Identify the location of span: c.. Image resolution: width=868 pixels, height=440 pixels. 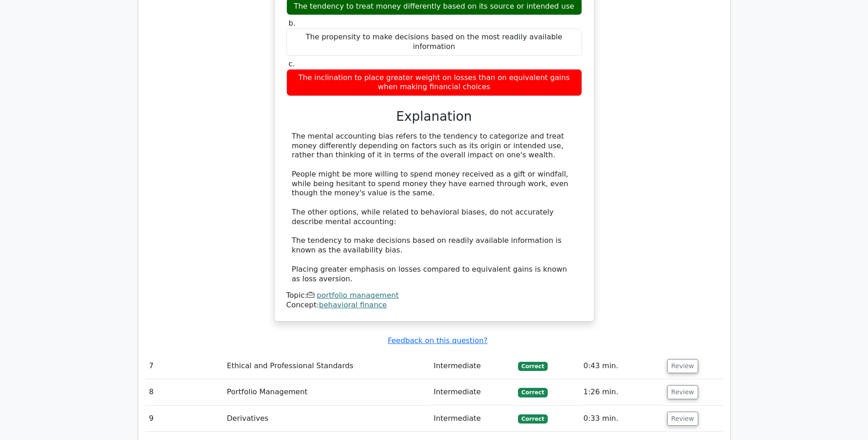
(292, 63).